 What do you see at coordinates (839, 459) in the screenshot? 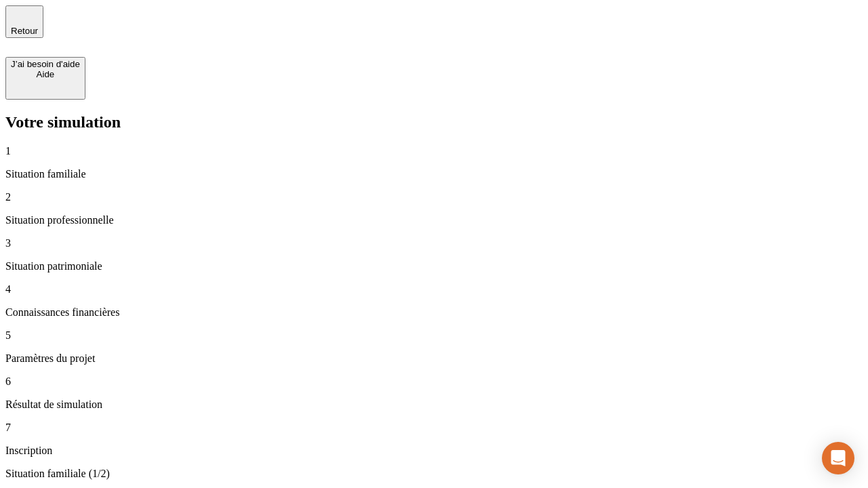
I see `div: Open Intercom Messenger` at bounding box center [839, 459].